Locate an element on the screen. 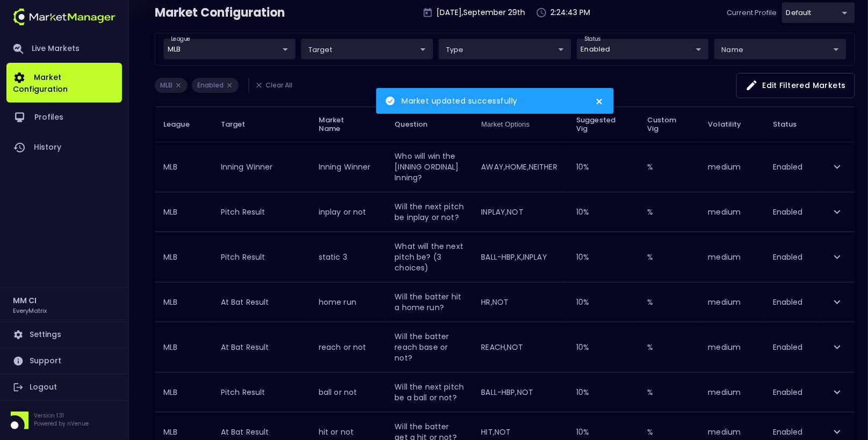 Image resolution: width=868 pixels, height=440 pixels. label: league is located at coordinates (180, 39).